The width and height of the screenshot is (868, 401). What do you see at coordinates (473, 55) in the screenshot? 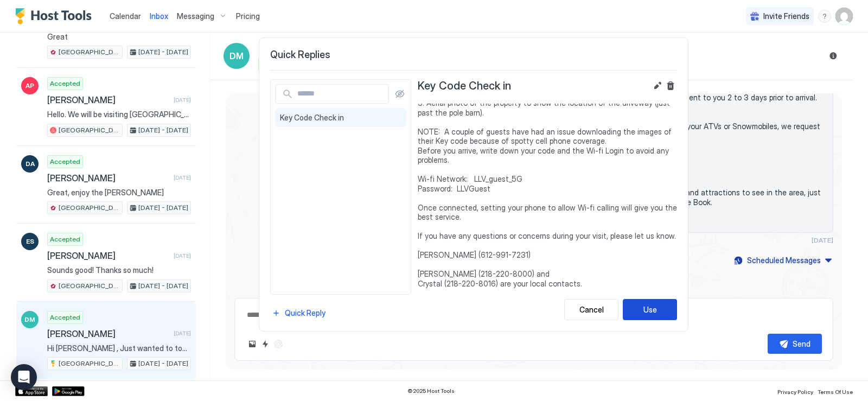
I see `span: Quick Replies` at bounding box center [473, 55].